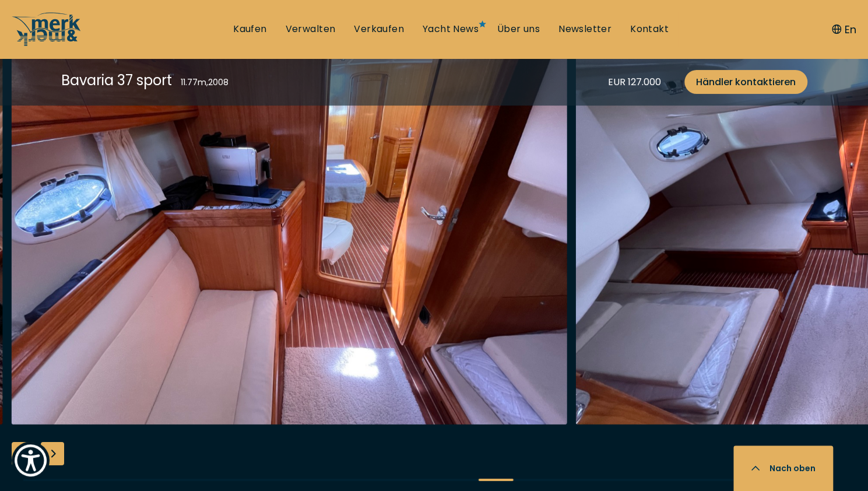  What do you see at coordinates (649, 29) in the screenshot?
I see `a: Kontakt` at bounding box center [649, 29].